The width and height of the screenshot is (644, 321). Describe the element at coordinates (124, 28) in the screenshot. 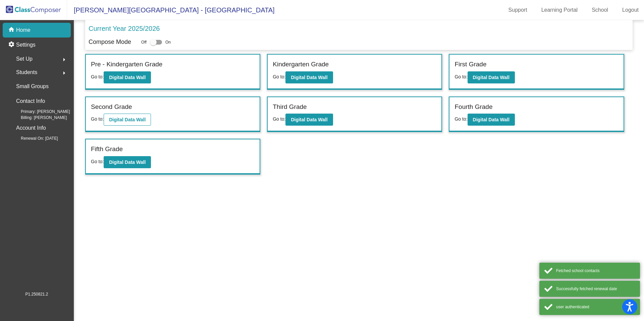

I see `p: Current Year 2025/2026` at that location.